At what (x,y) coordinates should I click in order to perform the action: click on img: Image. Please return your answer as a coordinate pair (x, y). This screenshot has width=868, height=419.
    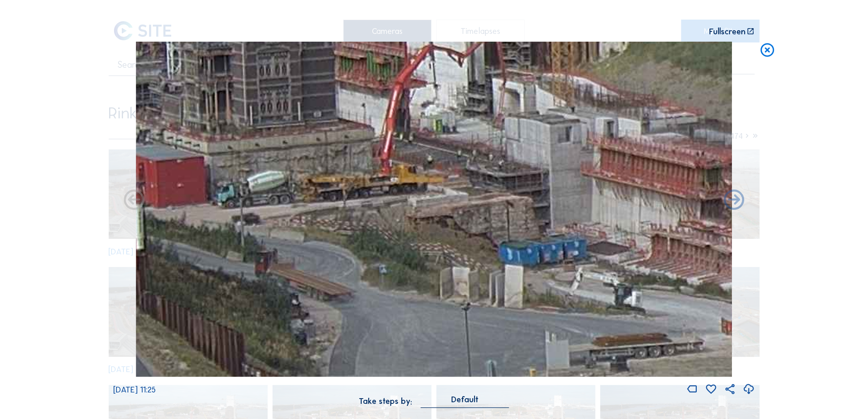
    Looking at the image, I should click on (434, 209).